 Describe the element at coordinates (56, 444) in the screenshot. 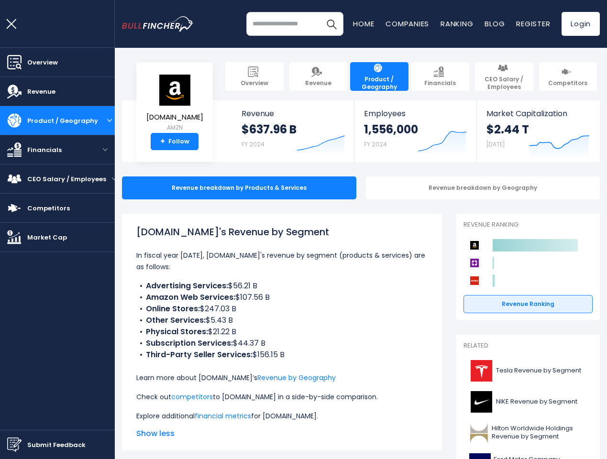

I see `span: Submit Feedback` at that location.